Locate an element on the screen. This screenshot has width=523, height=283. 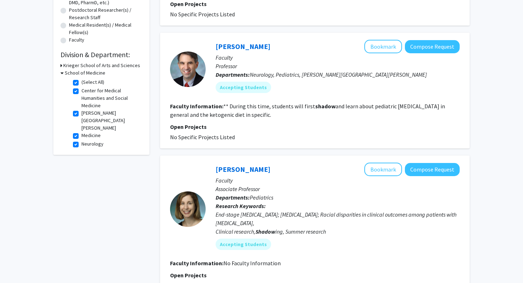
span: Pediatrics is located at coordinates (261, 198).